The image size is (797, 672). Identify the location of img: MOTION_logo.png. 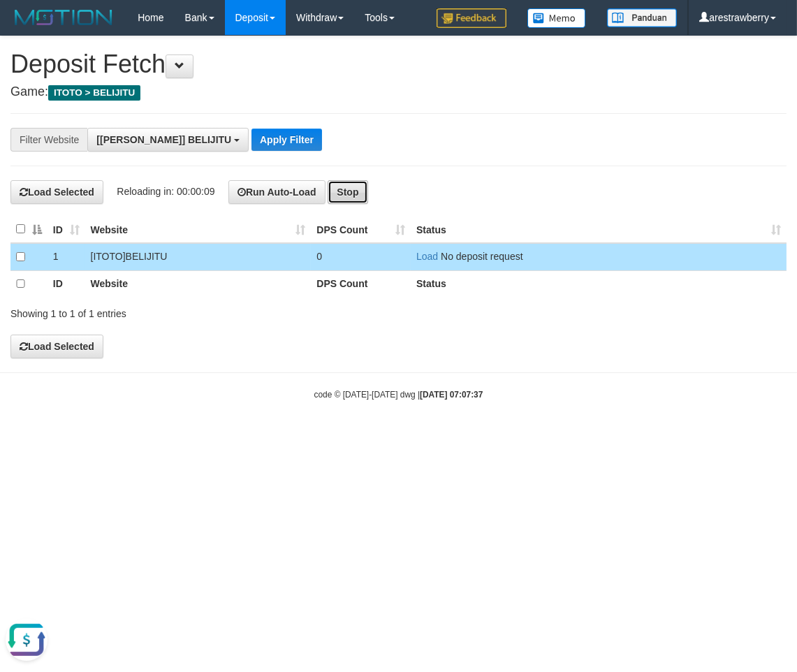
(64, 18).